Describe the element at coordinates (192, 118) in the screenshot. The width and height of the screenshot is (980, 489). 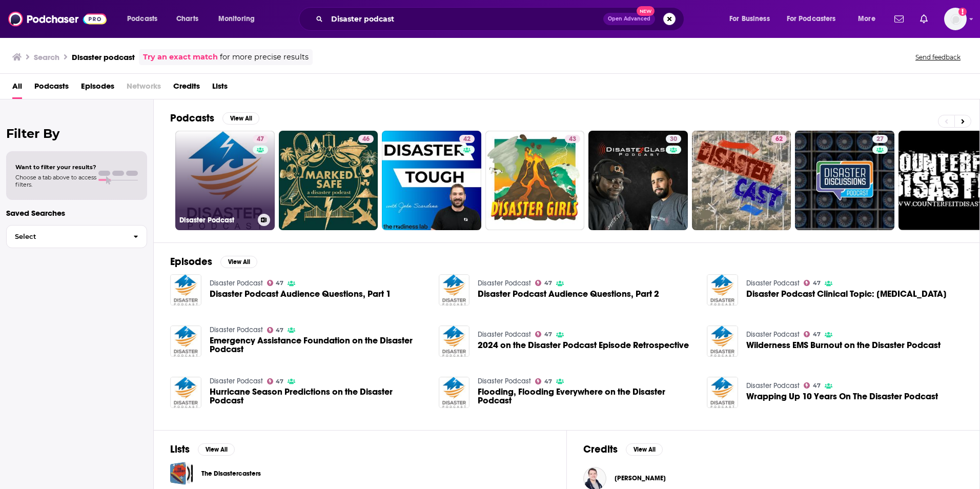
I see `h2: Podcasts` at that location.